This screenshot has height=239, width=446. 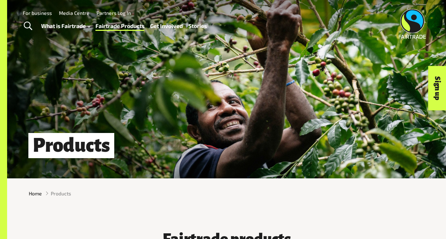 What do you see at coordinates (66, 26) in the screenshot?
I see `a: What is Fairtrade` at bounding box center [66, 26].